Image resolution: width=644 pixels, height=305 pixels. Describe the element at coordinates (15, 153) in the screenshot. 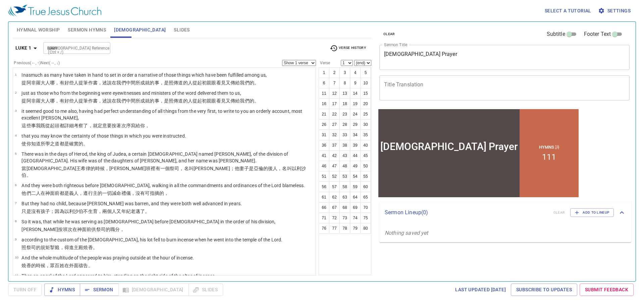

I see `span: 5` at that location.